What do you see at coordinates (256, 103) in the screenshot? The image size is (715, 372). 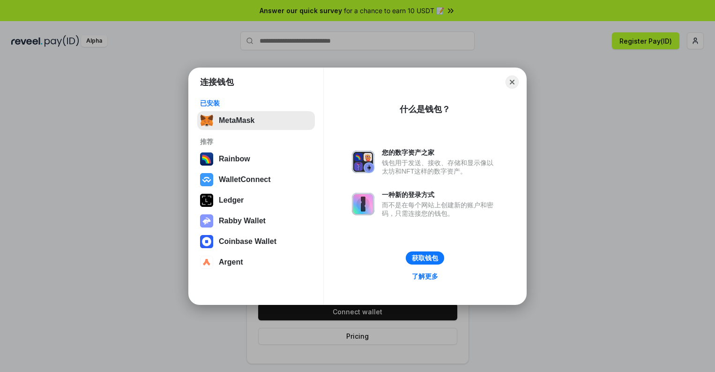 I see `div: 已安装` at bounding box center [256, 103].